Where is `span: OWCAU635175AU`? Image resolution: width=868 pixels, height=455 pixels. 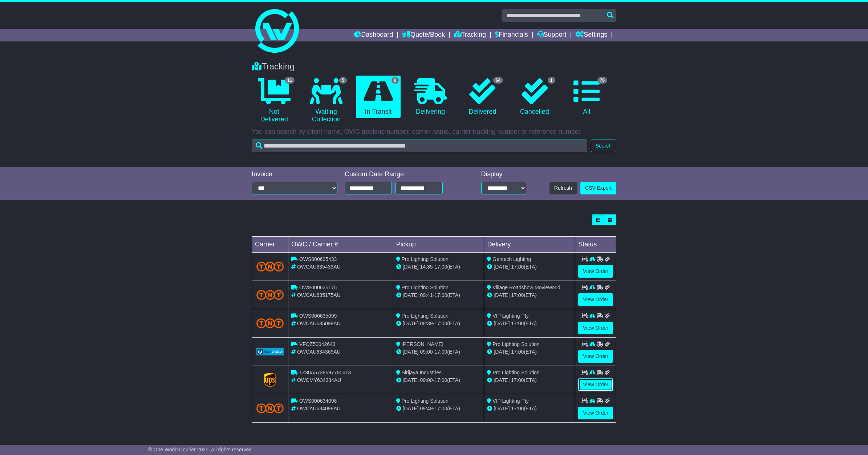
span: OWCAU635175AU is located at coordinates (319, 295).